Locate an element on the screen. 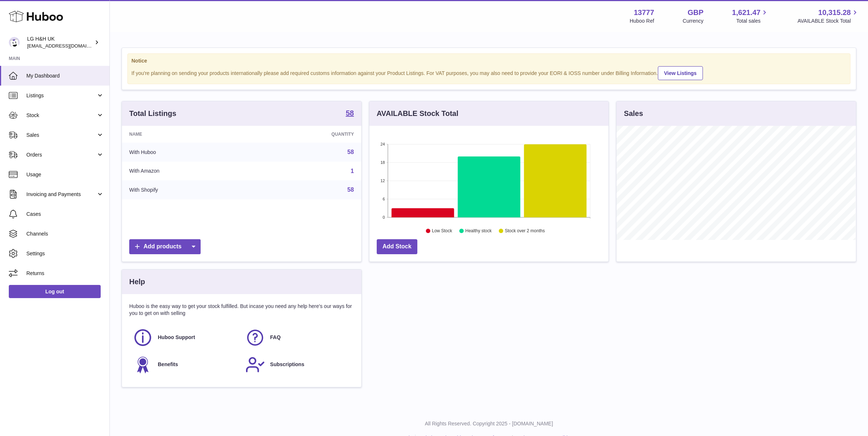 Image resolution: width=868 pixels, height=436 pixels. td: With Amazon is located at coordinates (188, 171).